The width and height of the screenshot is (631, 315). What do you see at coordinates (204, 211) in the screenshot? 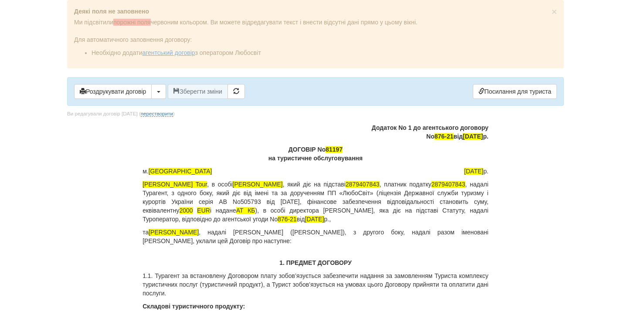
I see `span: EUR` at bounding box center [204, 211].